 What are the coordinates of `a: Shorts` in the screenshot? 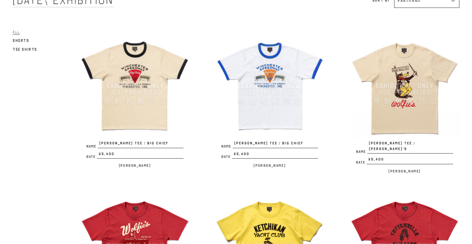 It's located at (21, 41).